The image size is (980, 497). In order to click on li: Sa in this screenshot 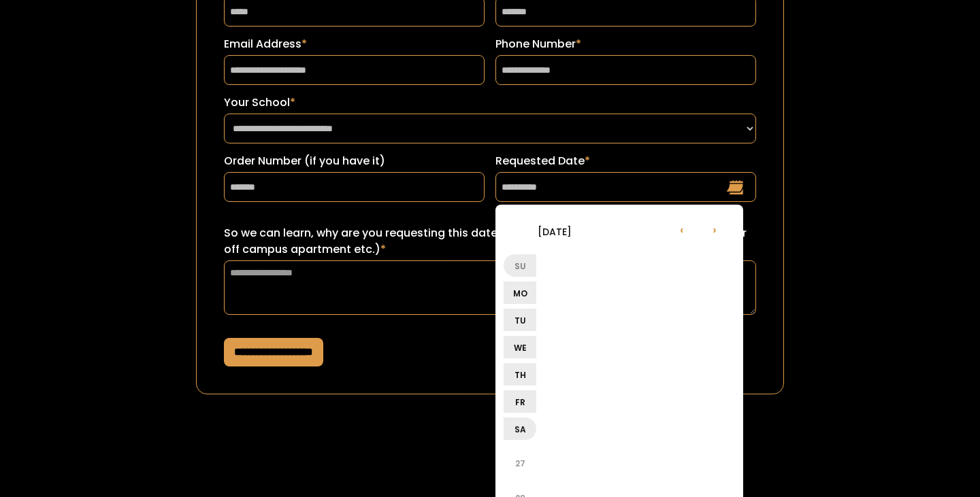, I will do `click(520, 428)`.